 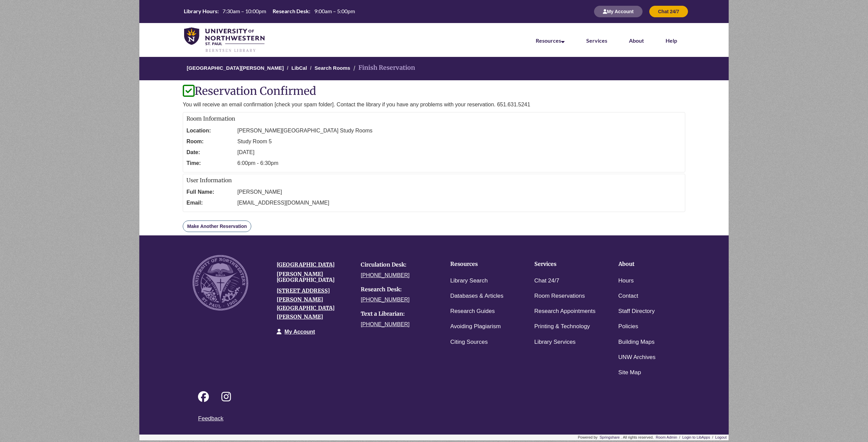 What do you see at coordinates (476, 326) in the screenshot?
I see `a: Avoiding Plagiarism` at bounding box center [476, 326].